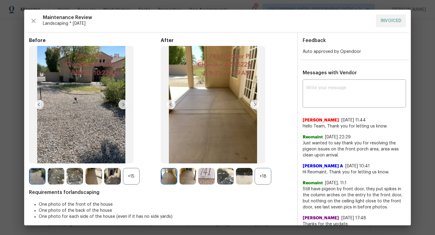 The image size is (435, 235). Describe the element at coordinates (95, 40) in the screenshot. I see `span: Before` at that location.